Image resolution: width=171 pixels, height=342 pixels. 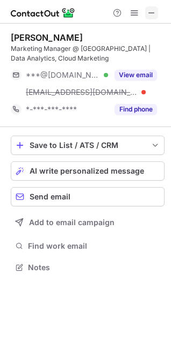 I want to click on span: Notes, so click(x=94, y=268).